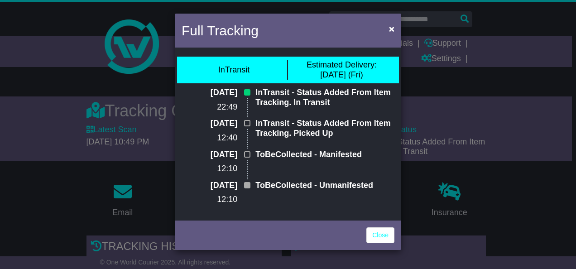 The image size is (576, 269). Describe the element at coordinates (220, 30) in the screenshot. I see `h4: Full Tracking` at that location.